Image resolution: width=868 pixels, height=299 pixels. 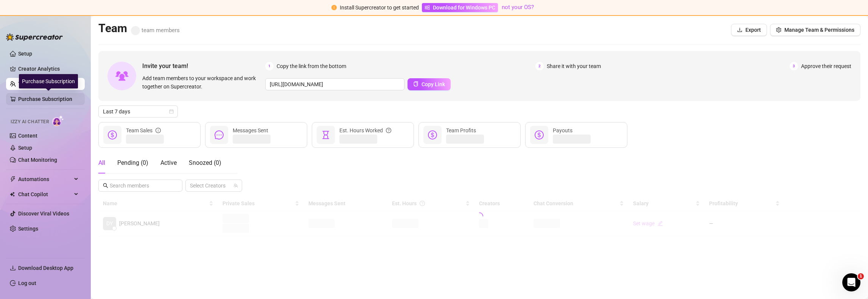 What do you see at coordinates (460, 8) in the screenshot?
I see `a: Download for Windows PC` at bounding box center [460, 8].